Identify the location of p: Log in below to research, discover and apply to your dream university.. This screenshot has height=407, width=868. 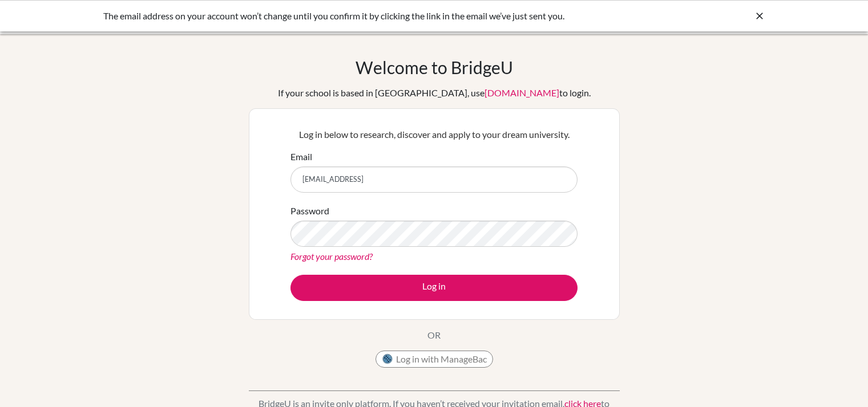
(434, 134).